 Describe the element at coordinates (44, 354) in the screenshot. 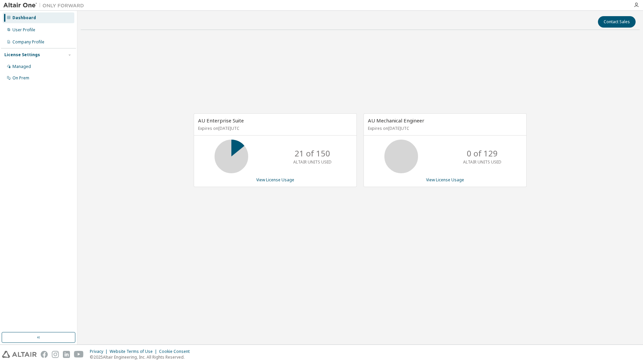

I see `img: facebook.svg` at that location.